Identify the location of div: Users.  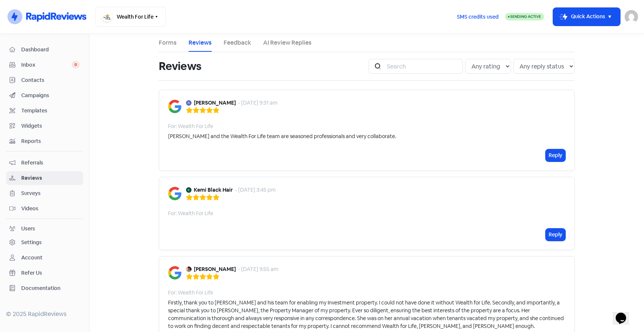
(28, 228).